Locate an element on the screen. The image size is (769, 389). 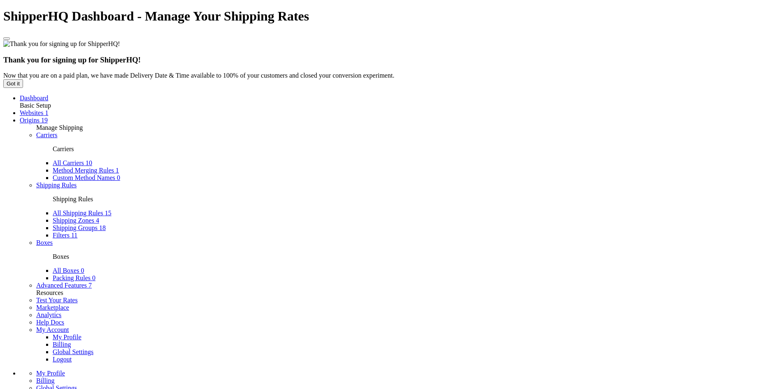
span: Boxes is located at coordinates (44, 243).